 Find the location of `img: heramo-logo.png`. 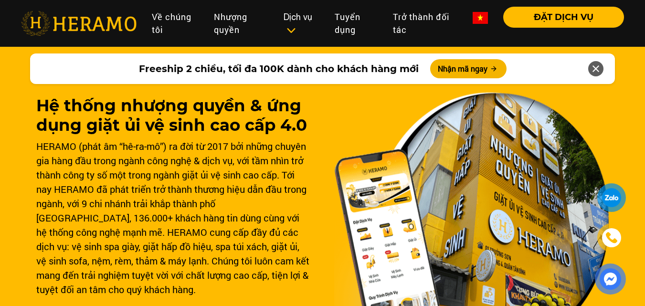

img: heramo-logo.png is located at coordinates (79, 23).